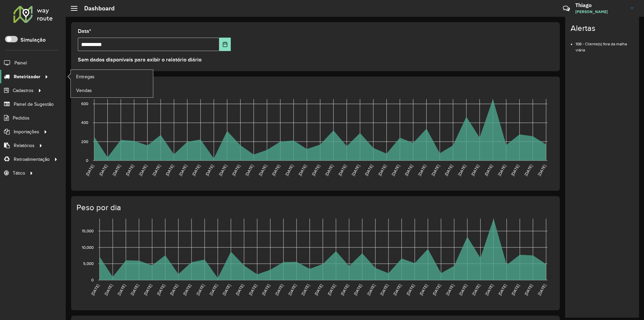 The image size is (644, 320). What do you see at coordinates (315, 207) in the screenshot?
I see `h4: Peso por dia` at bounding box center [315, 207].